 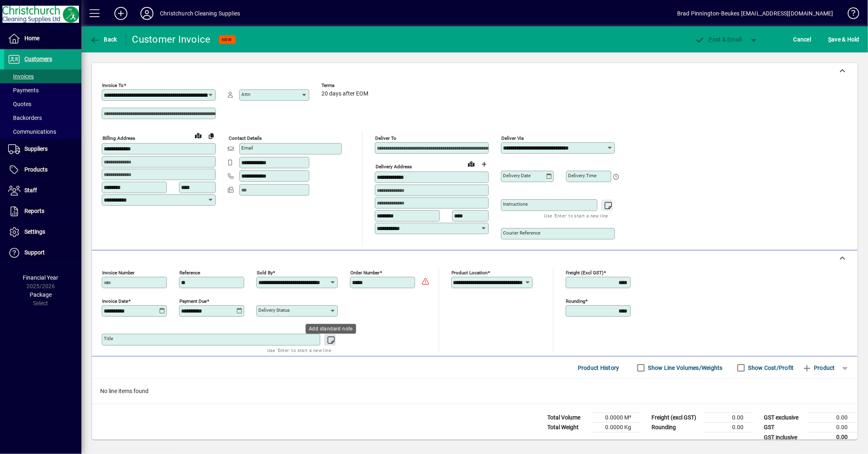 I want to click on button: Post & Email, so click(x=718, y=39).